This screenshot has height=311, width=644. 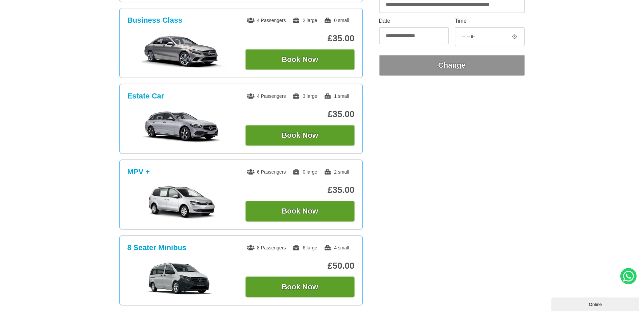 What do you see at coordinates (146, 97) in the screenshot?
I see `h3: Estate Car` at bounding box center [146, 97].